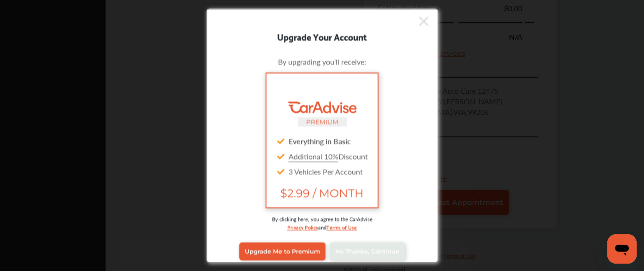  Describe the element at coordinates (342, 226) in the screenshot. I see `a: Terms of Use` at that location.